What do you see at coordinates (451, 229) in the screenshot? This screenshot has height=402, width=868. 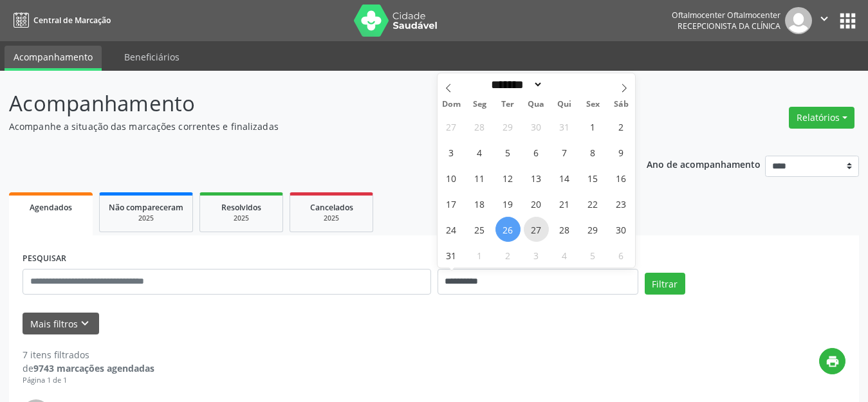 I see `span: Agosto 24, 2025` at bounding box center [451, 229].